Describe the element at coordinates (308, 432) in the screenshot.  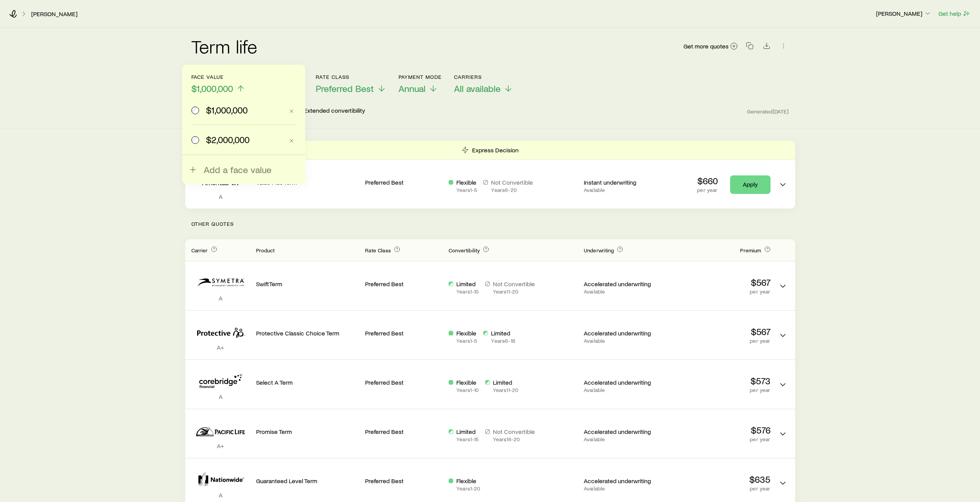
I see `p: Promise Term` at that location.